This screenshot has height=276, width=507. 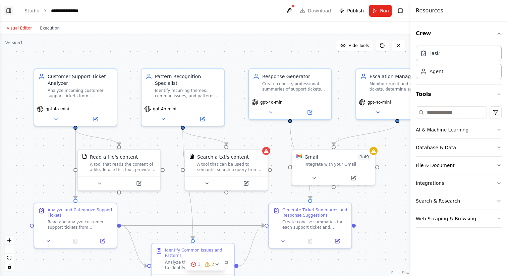 What do you see at coordinates (434, 53) in the screenshot?
I see `div: Task` at bounding box center [434, 53].